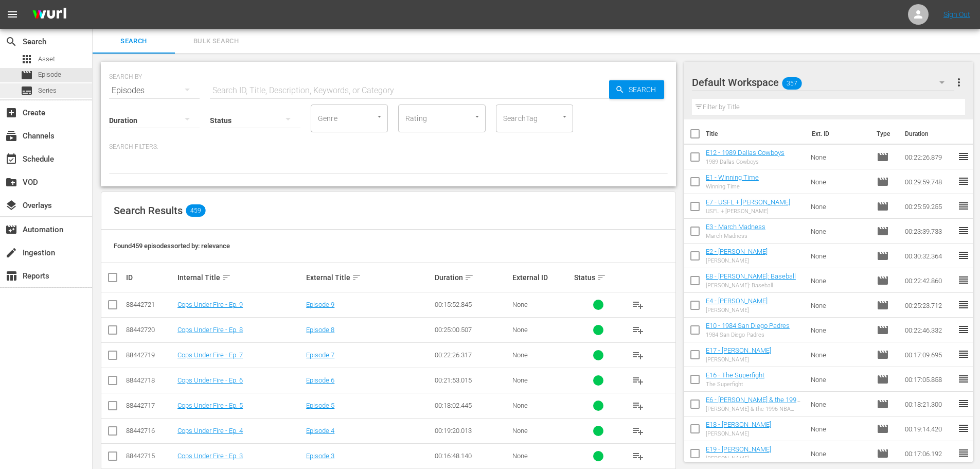  I want to click on th: Duration, so click(929, 134).